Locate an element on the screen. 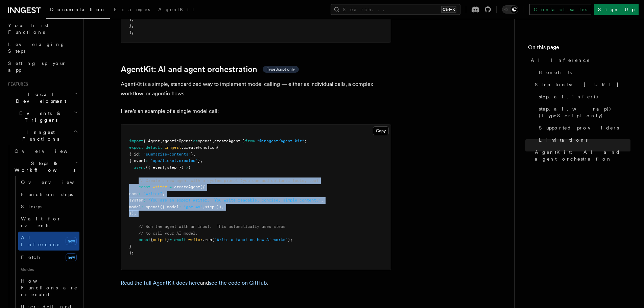 Image resolution: width=644 pixels, height=308 pixels. span: Examples is located at coordinates (132, 10).